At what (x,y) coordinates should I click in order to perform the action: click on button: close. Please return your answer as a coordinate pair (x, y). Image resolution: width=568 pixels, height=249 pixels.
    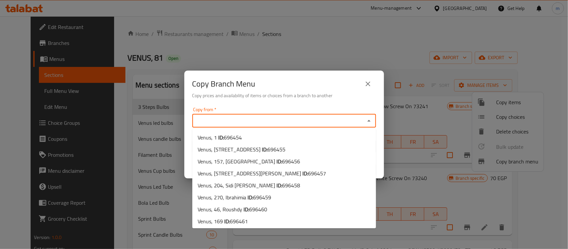
    Looking at the image, I should click on (368, 84).